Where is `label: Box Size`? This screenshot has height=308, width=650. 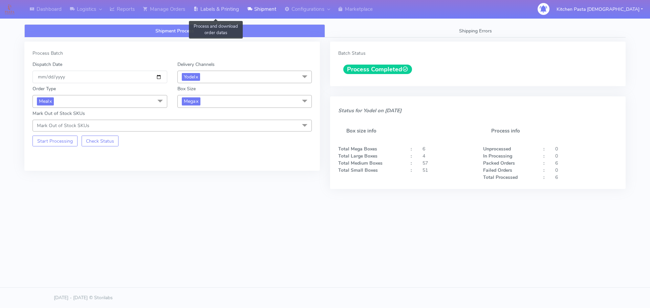
label: Box Size is located at coordinates (187, 89).